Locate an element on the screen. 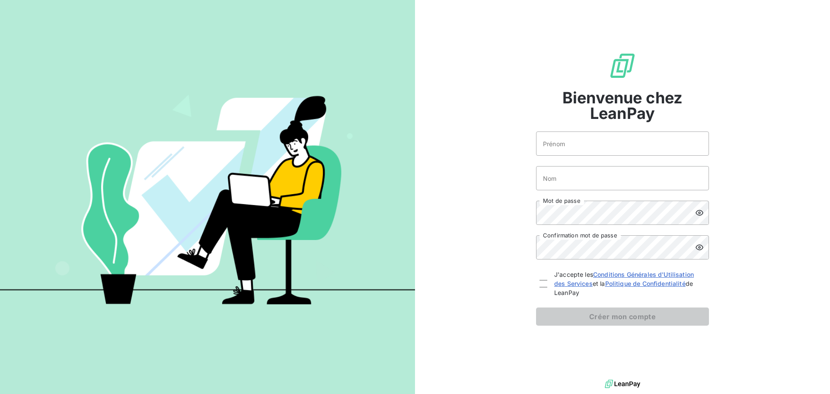  img: logo is located at coordinates (622, 384).